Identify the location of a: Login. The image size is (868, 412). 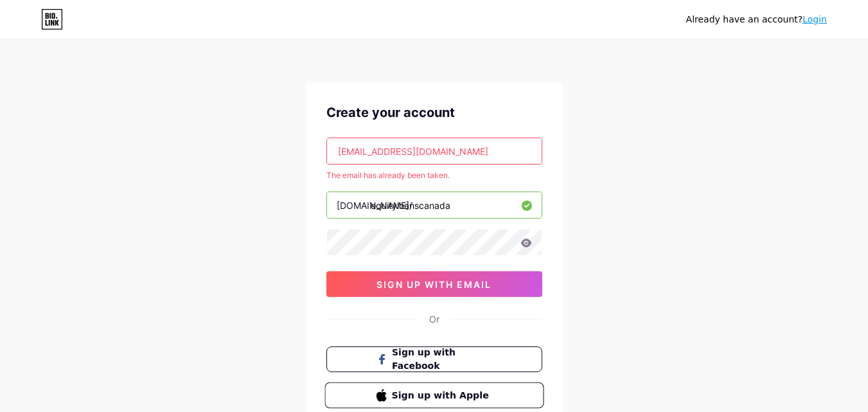
(815, 19).